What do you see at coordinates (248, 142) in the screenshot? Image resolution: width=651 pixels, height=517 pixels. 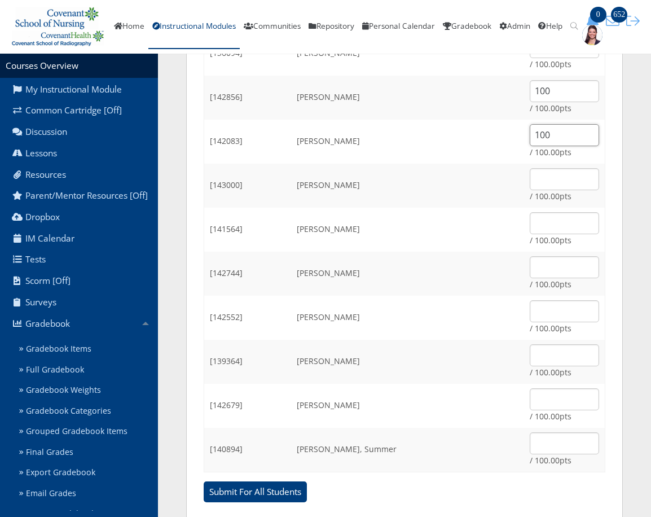 I see `td: [142083]` at bounding box center [248, 142].